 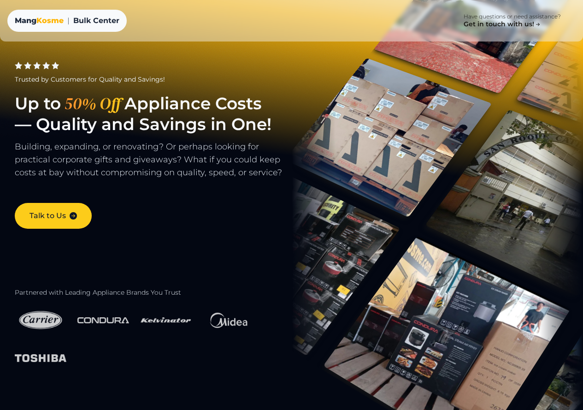 What do you see at coordinates (229, 320) in the screenshot?
I see `img: Midea Logo` at bounding box center [229, 320].